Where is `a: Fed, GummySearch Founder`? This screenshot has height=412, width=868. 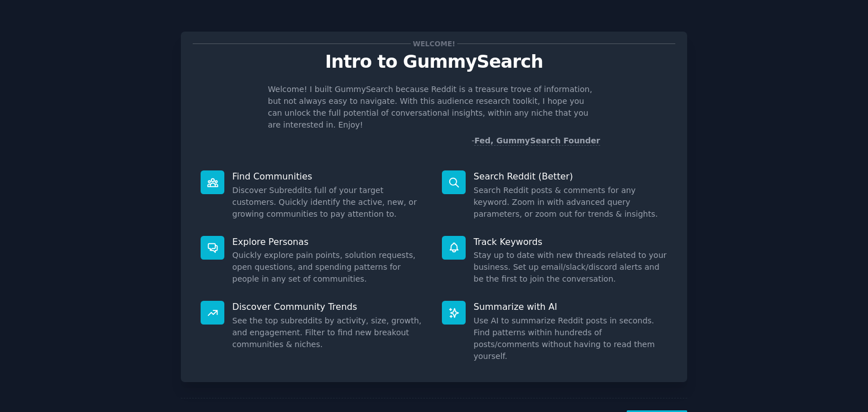
a: Fed, GummySearch Founder is located at coordinates (536, 141).